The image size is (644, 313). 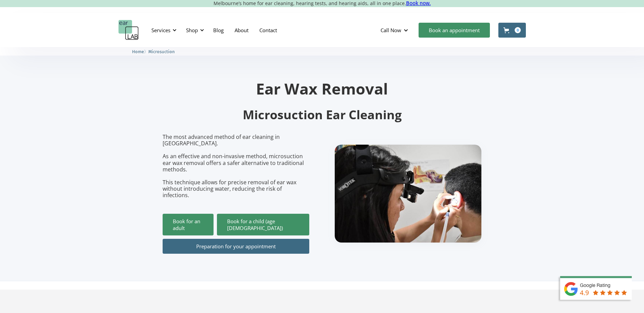 What do you see at coordinates (408, 194) in the screenshot?
I see `img: boy getting ear checked.` at bounding box center [408, 194].